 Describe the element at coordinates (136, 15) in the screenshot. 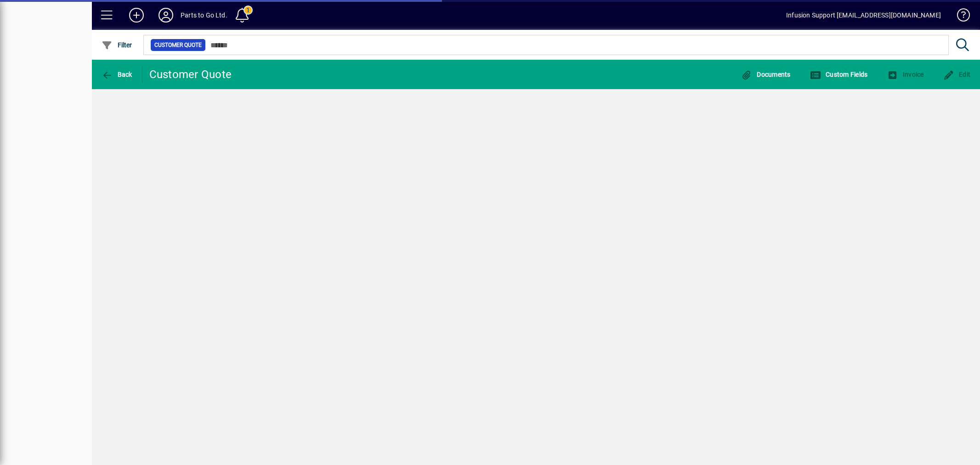

I see `button: Add` at that location.